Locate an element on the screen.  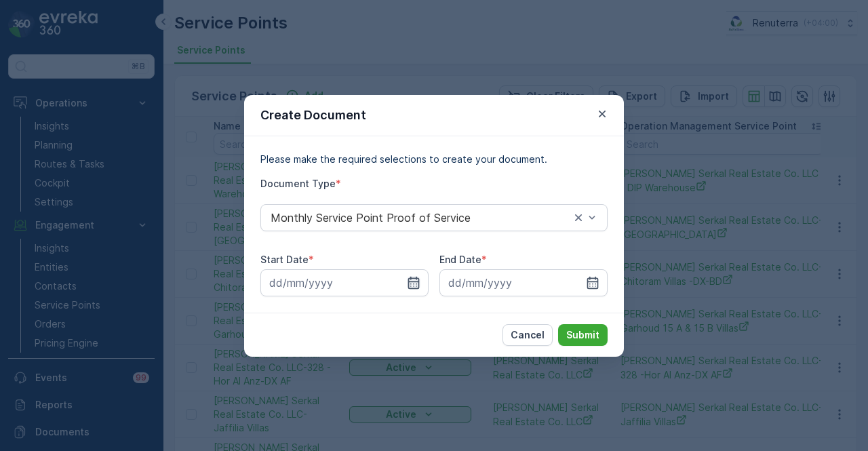
p: Submit is located at coordinates (583, 335).